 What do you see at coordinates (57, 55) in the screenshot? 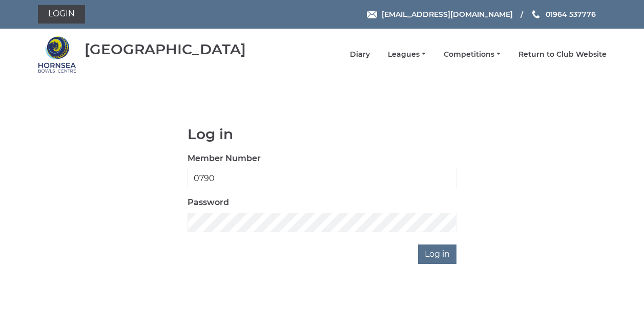
I see `img: Hornsea Bowls Centre` at bounding box center [57, 55].